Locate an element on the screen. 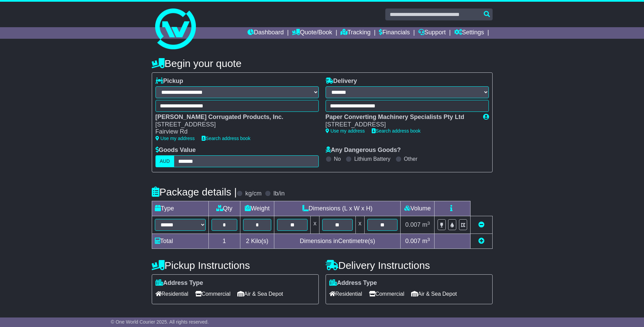 This screenshot has width=644, height=327. a: Tracking is located at coordinates (356, 33).